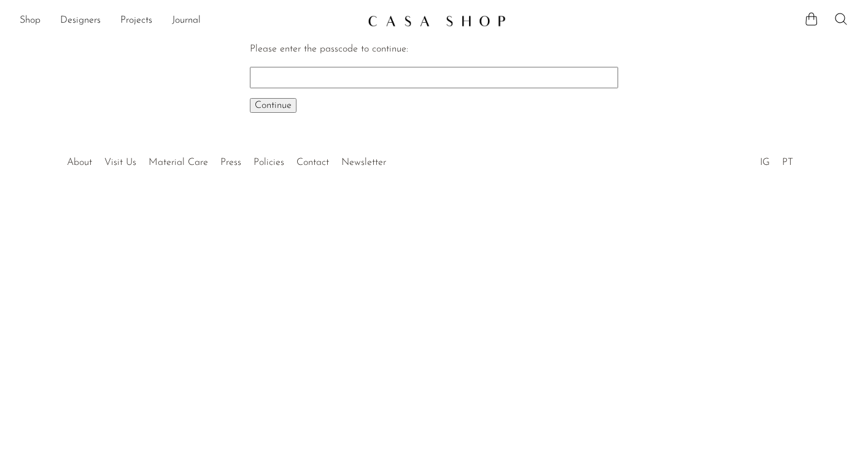  Describe the element at coordinates (231, 162) in the screenshot. I see `a: Press` at that location.